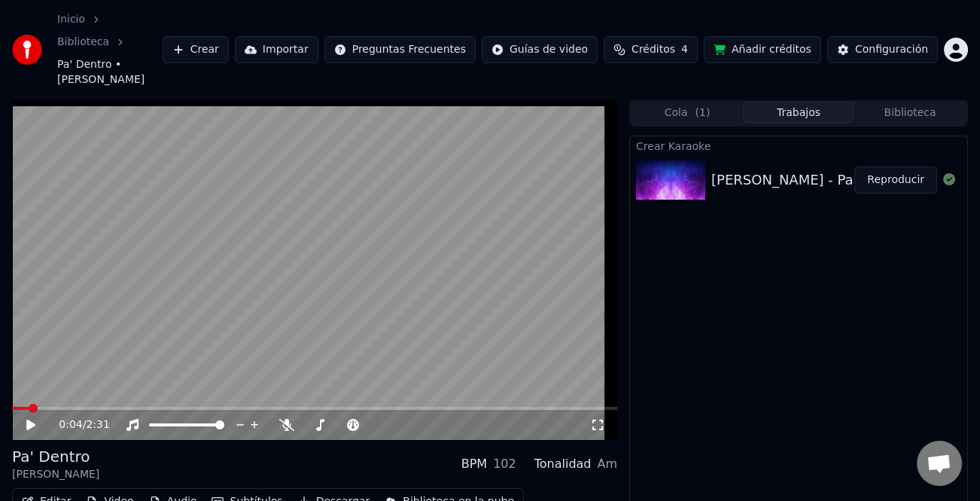 The image size is (980, 501). What do you see at coordinates (911, 112) in the screenshot?
I see `button: Biblioteca` at bounding box center [911, 112].